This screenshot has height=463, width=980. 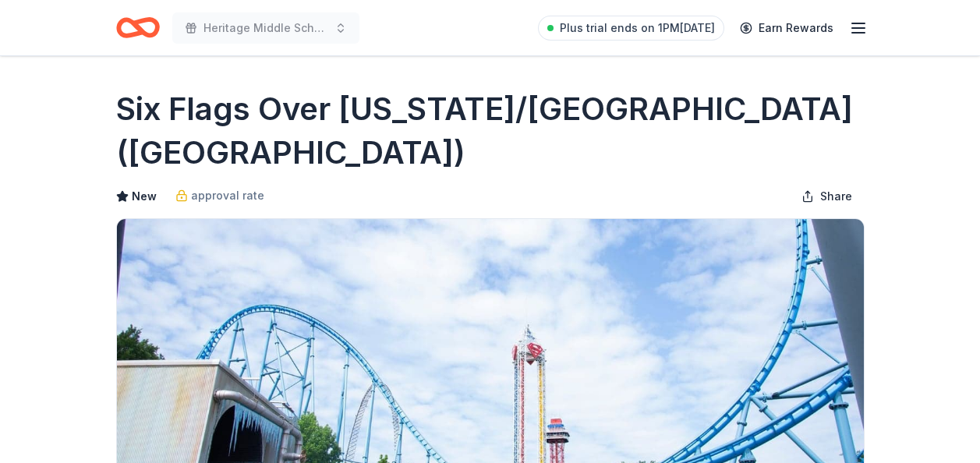 I want to click on button: Heritage Middle School PTSA Silent Auction, so click(x=266, y=28).